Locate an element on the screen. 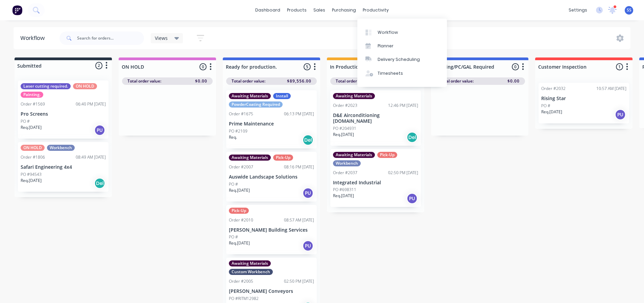 Image resolution: width=644 pixels, height=303 pixels. p: Rising Star is located at coordinates (583, 98).